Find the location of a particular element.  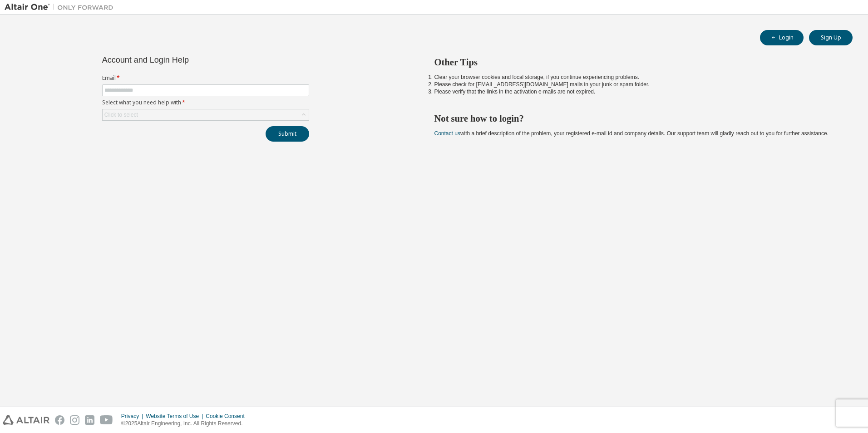

img: altair_logo.svg is located at coordinates (26, 420).